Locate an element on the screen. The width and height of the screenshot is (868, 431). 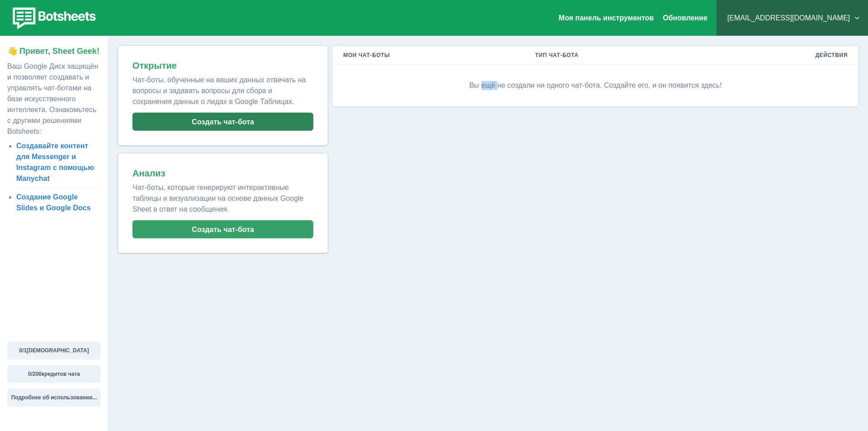
a: Создание Google Slides и Google Docs is located at coordinates (53, 202).